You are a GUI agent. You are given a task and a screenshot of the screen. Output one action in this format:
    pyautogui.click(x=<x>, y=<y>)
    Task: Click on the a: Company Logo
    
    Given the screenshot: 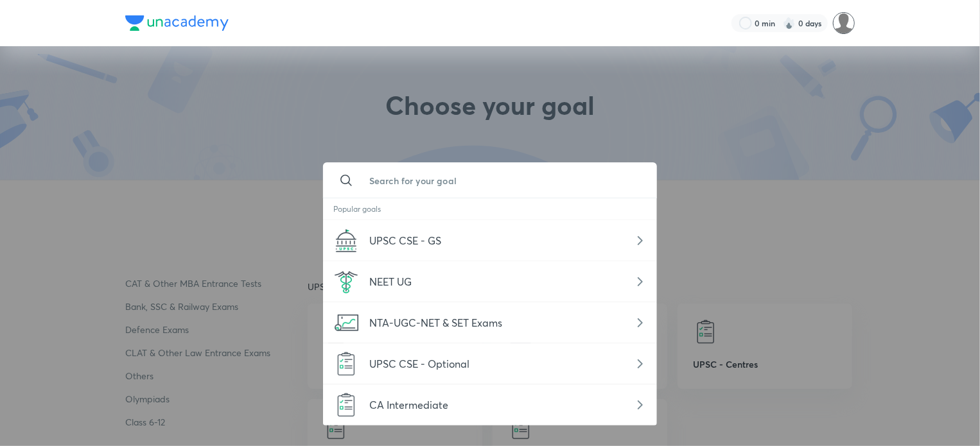 What is the action you would take?
    pyautogui.click(x=177, y=24)
    